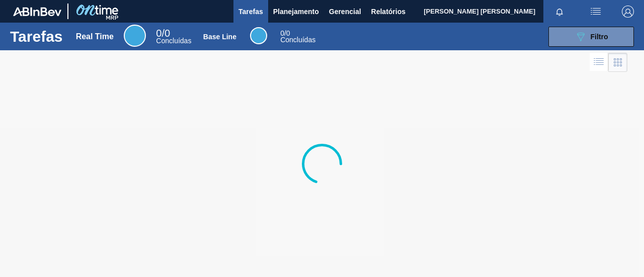  I want to click on h1: Tarefas, so click(36, 36).